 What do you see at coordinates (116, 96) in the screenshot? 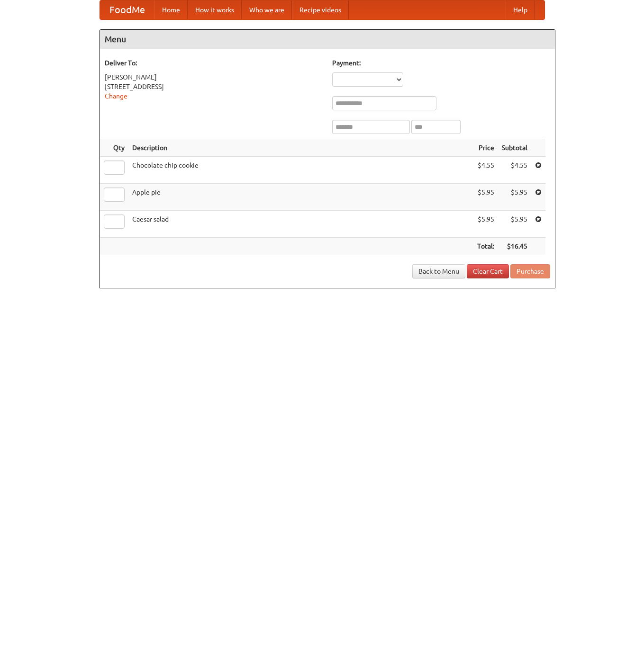
I see `a: Change` at bounding box center [116, 96].